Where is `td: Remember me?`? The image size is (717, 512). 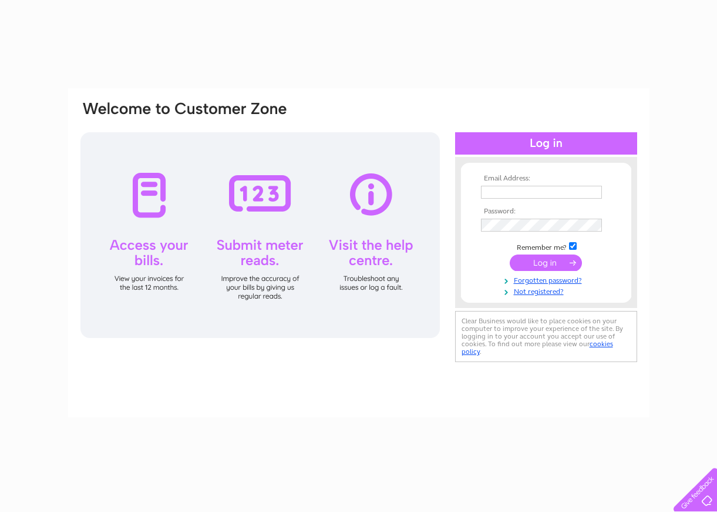 td: Remember me? is located at coordinates (546, 246).